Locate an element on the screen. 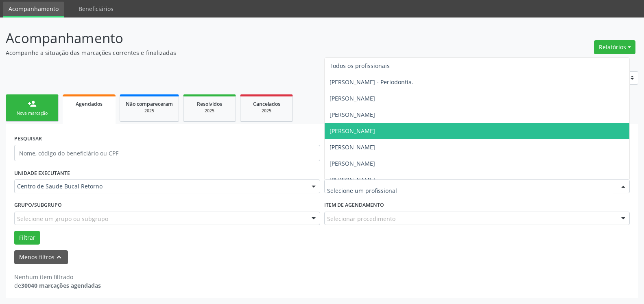  span: Todos os profissionais is located at coordinates (360, 66).